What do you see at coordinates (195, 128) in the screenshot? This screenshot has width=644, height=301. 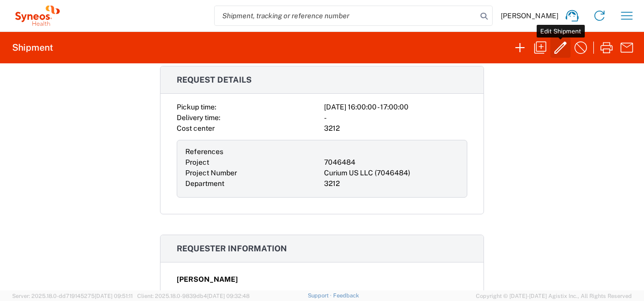 I see `span: Cost center` at bounding box center [195, 128].